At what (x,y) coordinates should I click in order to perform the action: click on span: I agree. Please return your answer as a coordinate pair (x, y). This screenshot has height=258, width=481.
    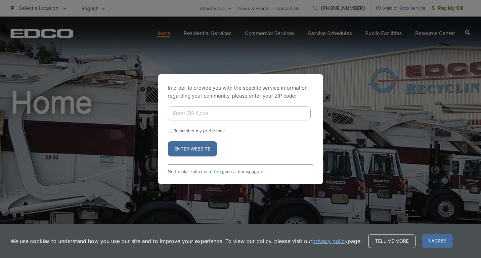
    Looking at the image, I should click on (437, 241).